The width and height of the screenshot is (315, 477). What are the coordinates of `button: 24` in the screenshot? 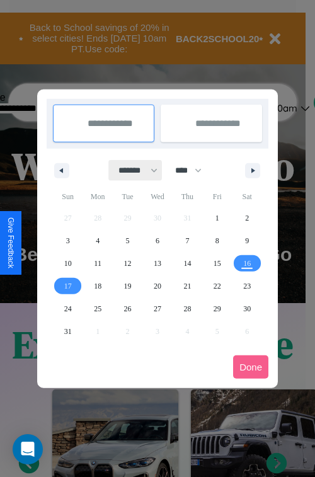 It's located at (67, 309).